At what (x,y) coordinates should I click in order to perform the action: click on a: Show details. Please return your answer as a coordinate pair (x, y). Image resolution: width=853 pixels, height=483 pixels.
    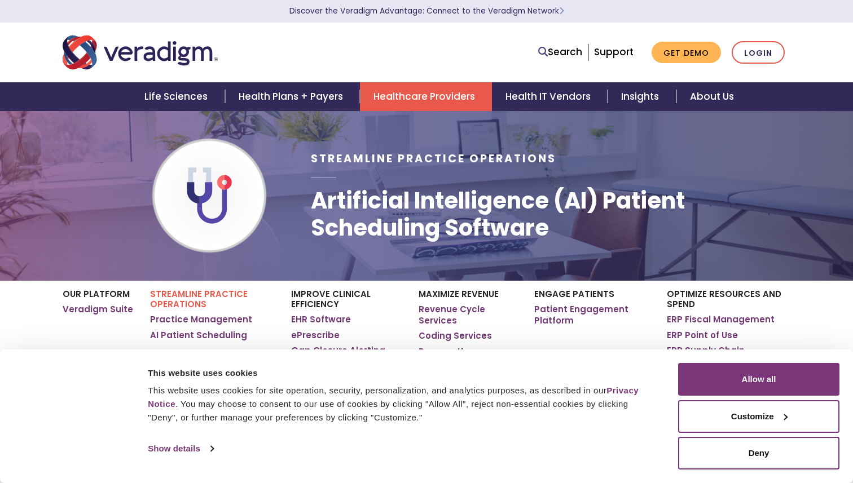
    Looking at the image, I should click on (180, 449).